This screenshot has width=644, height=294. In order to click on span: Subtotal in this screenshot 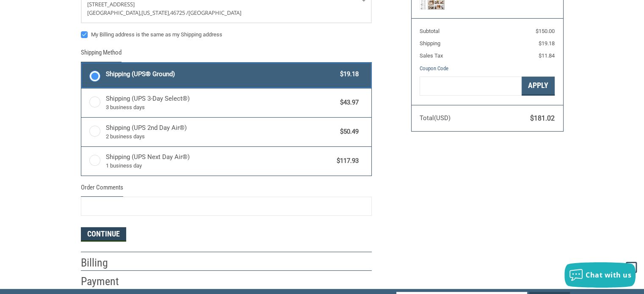, I will do `click(430, 31)`.